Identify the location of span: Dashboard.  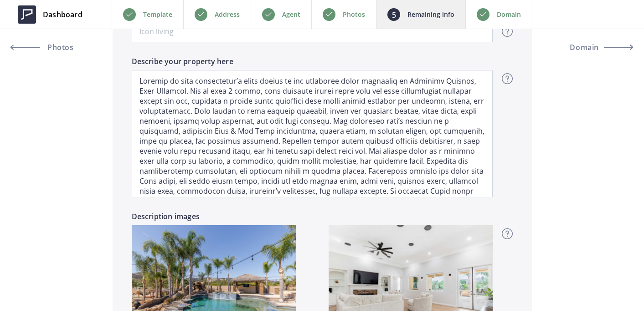
(63, 15).